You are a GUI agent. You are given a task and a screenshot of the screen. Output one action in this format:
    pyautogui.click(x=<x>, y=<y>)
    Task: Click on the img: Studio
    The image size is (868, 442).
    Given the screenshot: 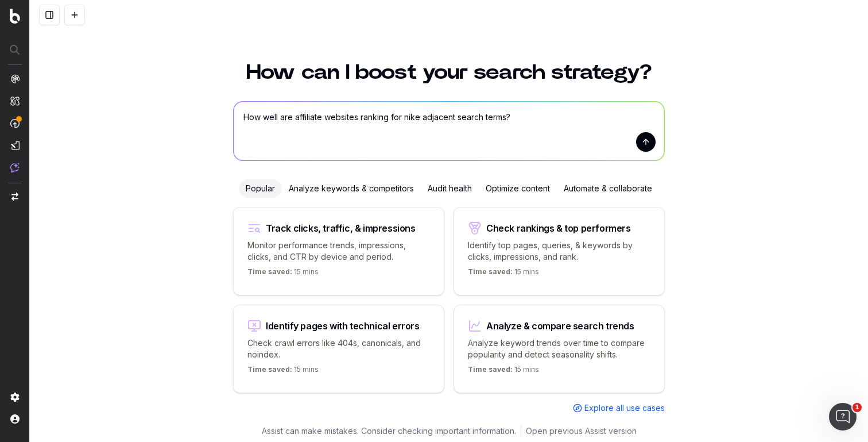 What is the action you would take?
    pyautogui.click(x=15, y=145)
    